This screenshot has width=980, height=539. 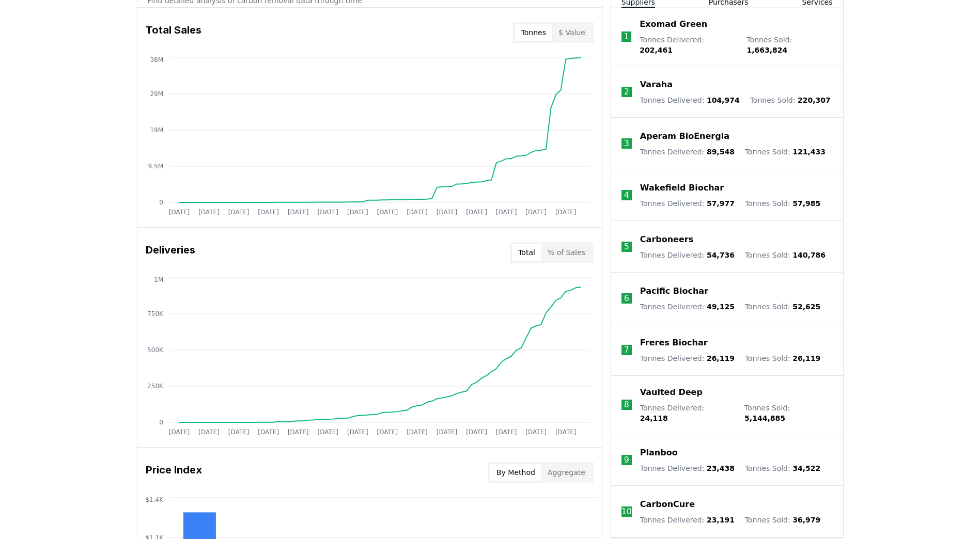 What do you see at coordinates (766, 50) in the screenshot?
I see `span: 1,663,824` at bounding box center [766, 50].